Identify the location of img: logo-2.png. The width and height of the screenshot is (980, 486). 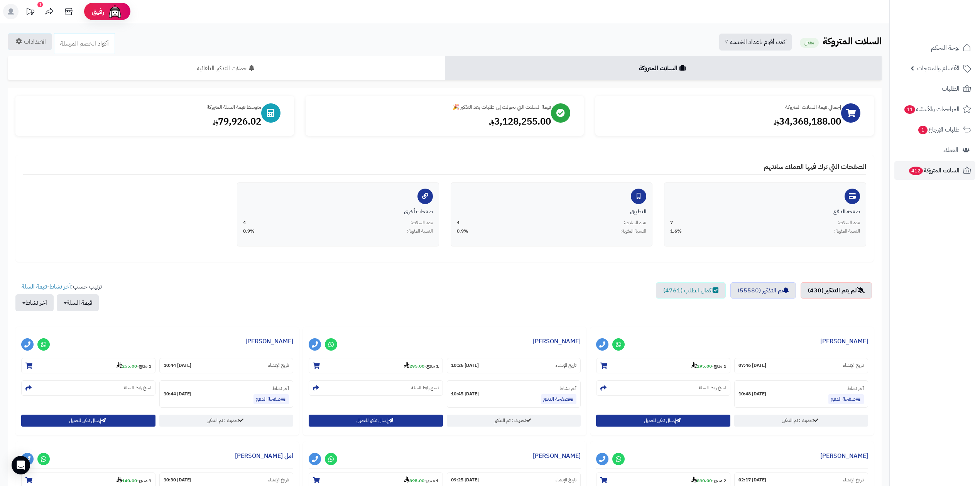
(949, 14).